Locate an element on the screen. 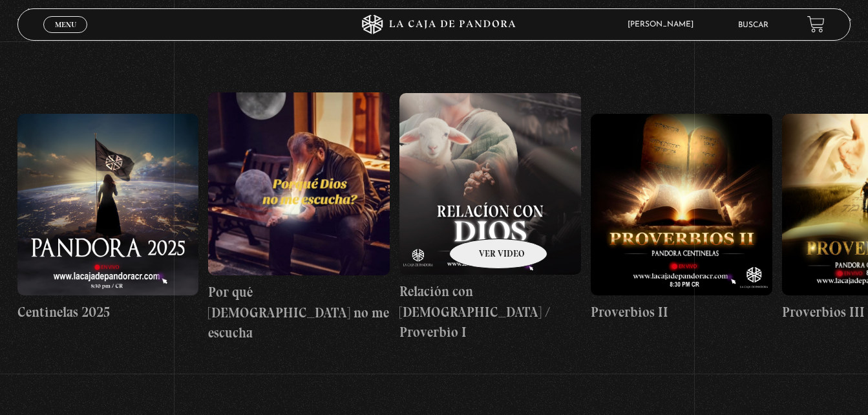 This screenshot has height=415, width=868. a: Buscar is located at coordinates (753, 25).